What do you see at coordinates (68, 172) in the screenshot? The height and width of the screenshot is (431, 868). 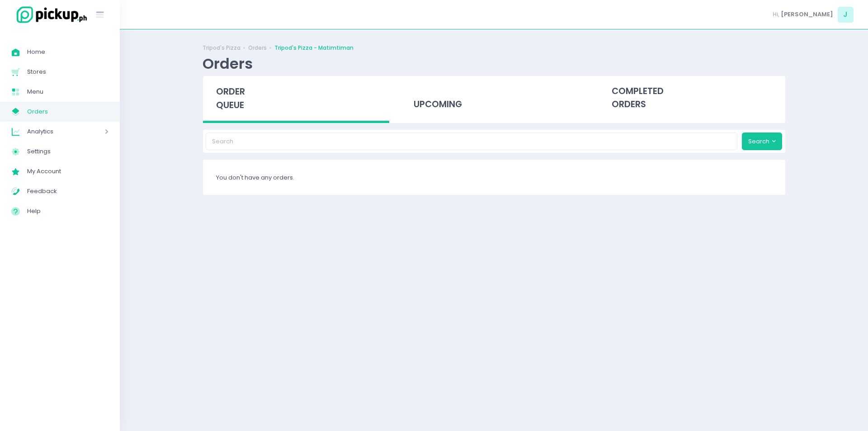 I see `span: My Account` at bounding box center [68, 172].